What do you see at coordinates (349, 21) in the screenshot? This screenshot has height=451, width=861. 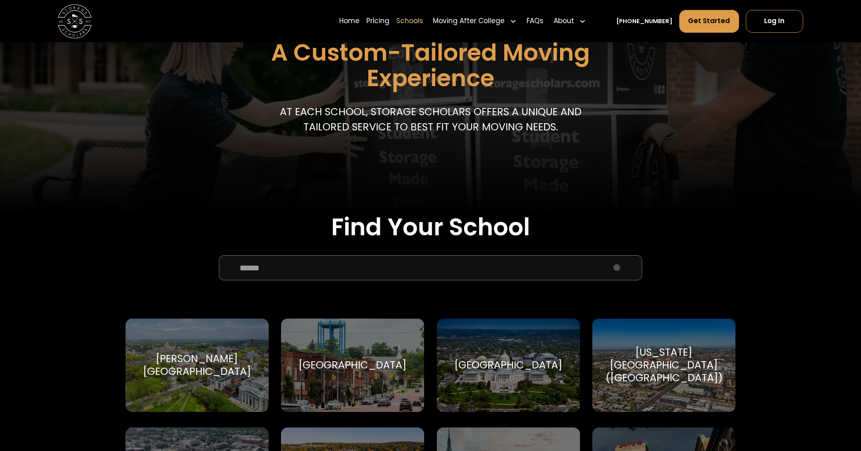 I see `a: Home` at bounding box center [349, 21].